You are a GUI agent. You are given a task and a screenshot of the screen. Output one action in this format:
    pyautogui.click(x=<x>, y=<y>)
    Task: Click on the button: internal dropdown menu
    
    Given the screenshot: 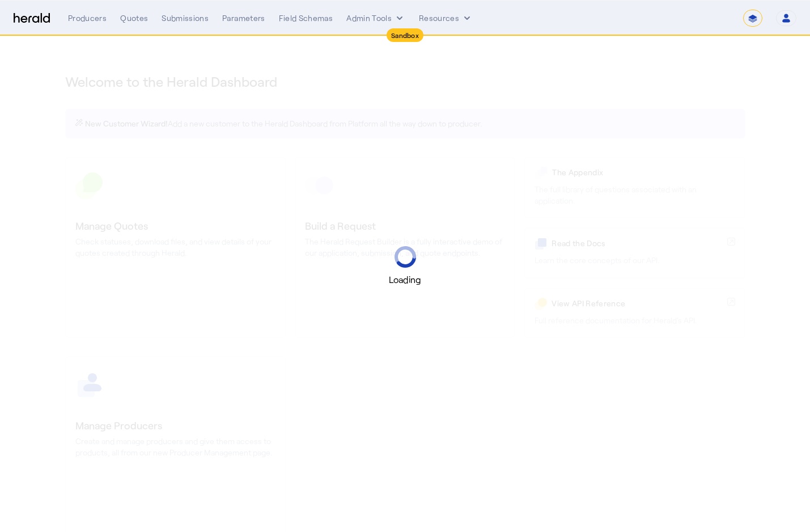 What is the action you would take?
    pyautogui.click(x=376, y=18)
    